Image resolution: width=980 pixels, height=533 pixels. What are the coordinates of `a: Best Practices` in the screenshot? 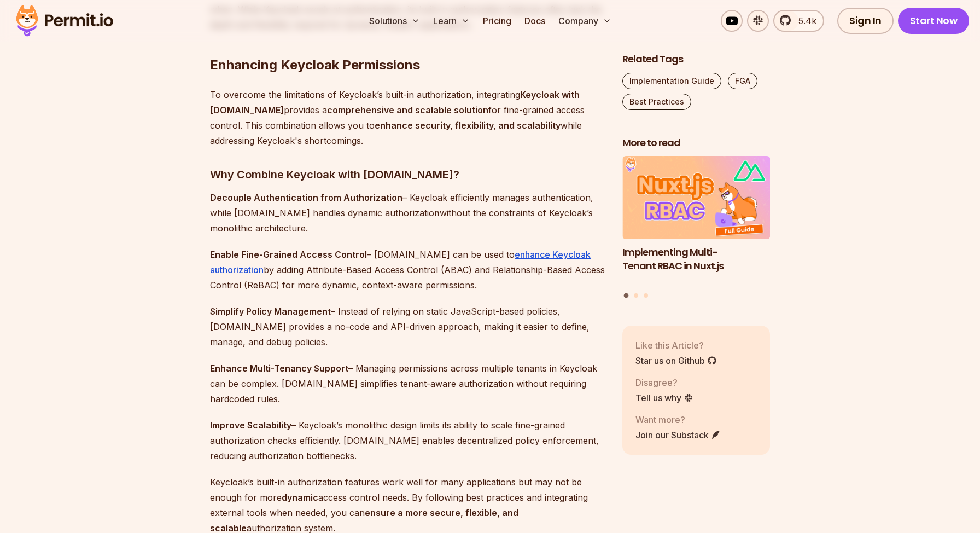 It's located at (657, 102).